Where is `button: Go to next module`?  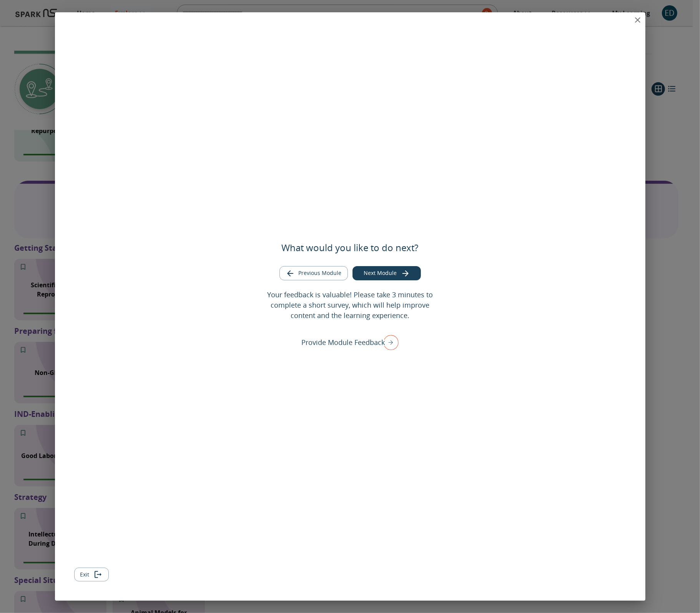 button: Go to next module is located at coordinates (387, 273).